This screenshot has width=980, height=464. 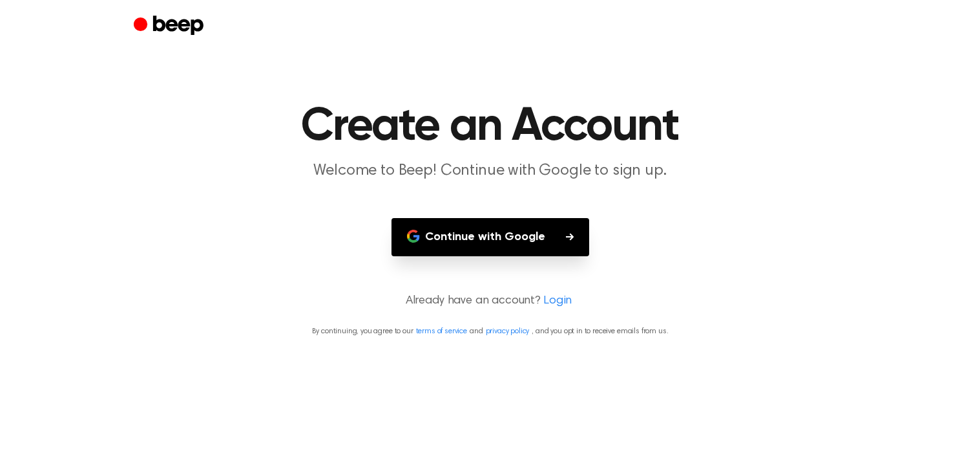 What do you see at coordinates (491, 171) in the screenshot?
I see `p: Welcome to Beep! Continue with Google to sign up.` at bounding box center [491, 171].